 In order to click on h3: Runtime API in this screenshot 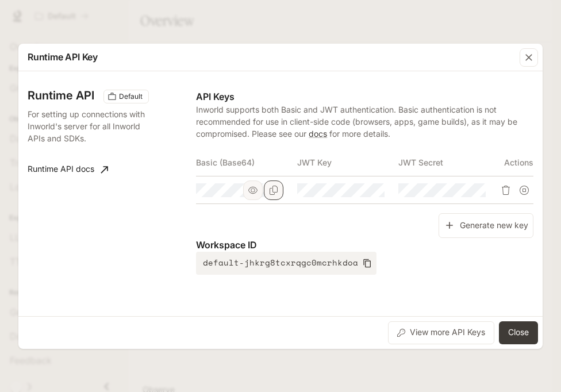, I will do `click(61, 96)`.